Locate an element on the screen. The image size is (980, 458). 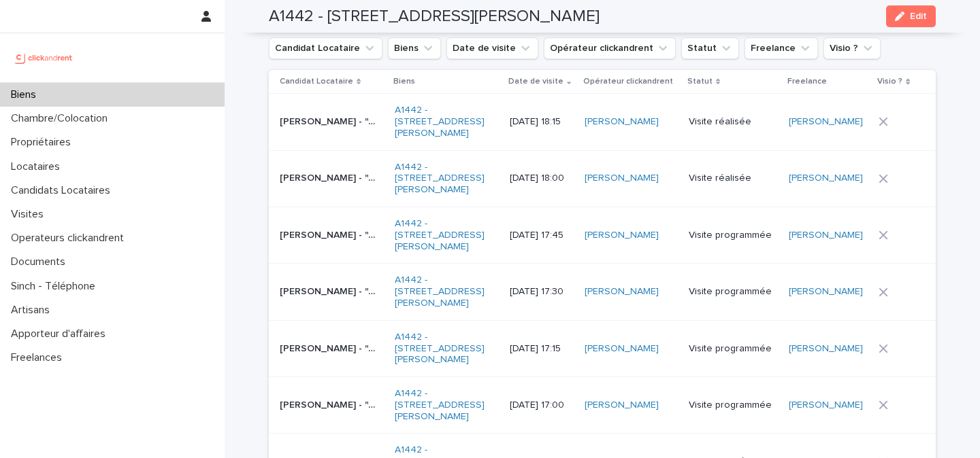
p: Artisans is located at coordinates (33, 310).